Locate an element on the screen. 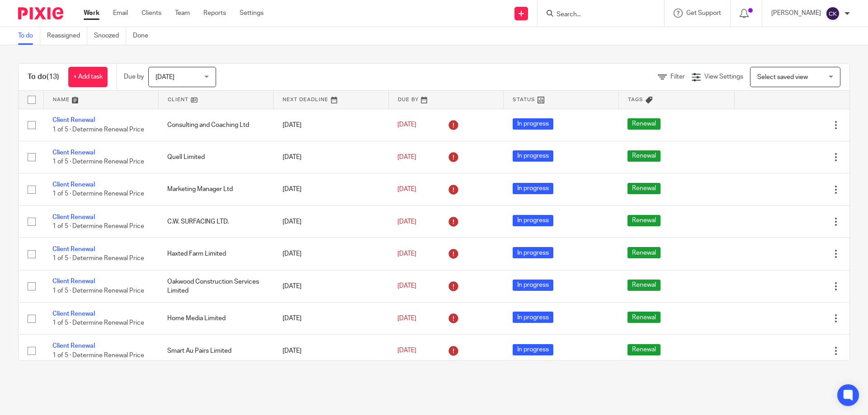 Image resolution: width=868 pixels, height=415 pixels. a: Clients is located at coordinates (151, 13).